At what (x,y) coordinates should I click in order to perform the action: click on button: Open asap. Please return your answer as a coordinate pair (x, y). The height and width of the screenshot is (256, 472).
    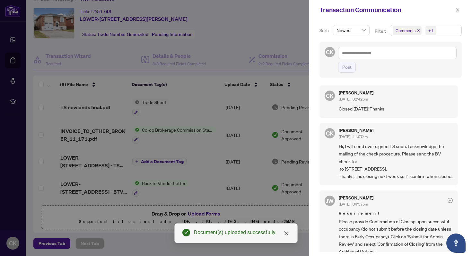
    Looking at the image, I should click on (456, 243).